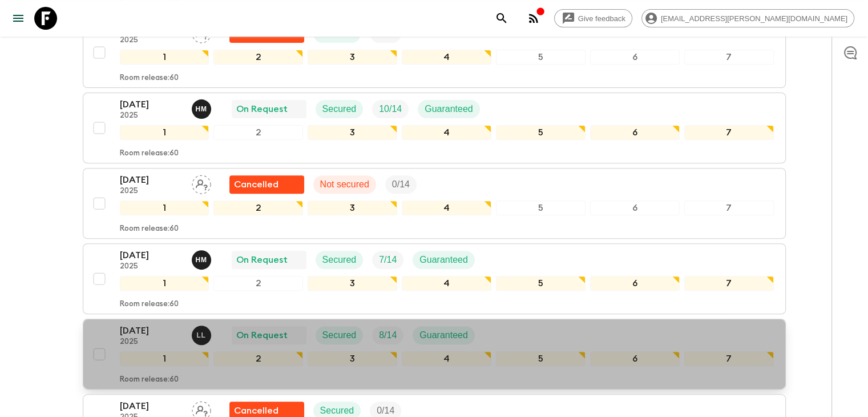 Image resolution: width=868 pixels, height=417 pixels. What do you see at coordinates (18, 18) in the screenshot?
I see `button: menu` at bounding box center [18, 18].